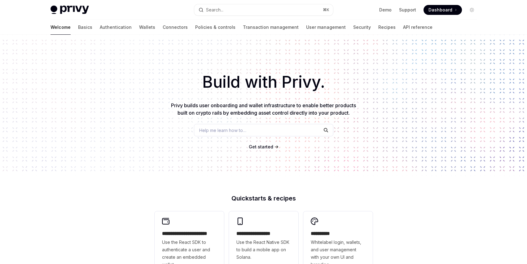 This screenshot has height=264, width=527. Describe the element at coordinates (443, 10) in the screenshot. I see `a: Dashboard` at that location.